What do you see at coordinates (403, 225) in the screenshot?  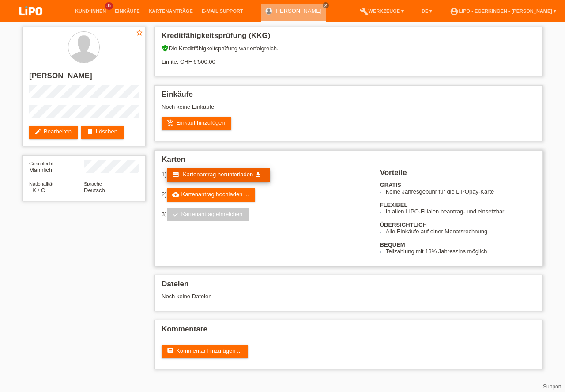 I see `b: ÜBERSICHTLICH` at bounding box center [403, 225].